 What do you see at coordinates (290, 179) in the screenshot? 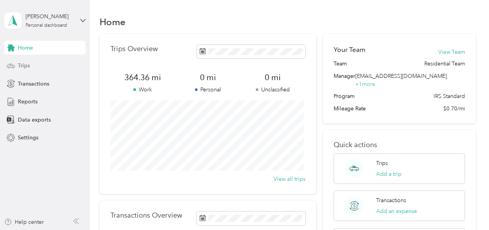
I see `button: View all trips` at bounding box center [290, 179].